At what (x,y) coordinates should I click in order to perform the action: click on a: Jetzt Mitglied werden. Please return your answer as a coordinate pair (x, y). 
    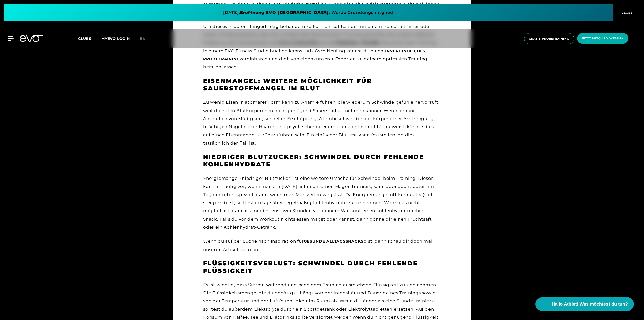
    Looking at the image, I should click on (602, 38).